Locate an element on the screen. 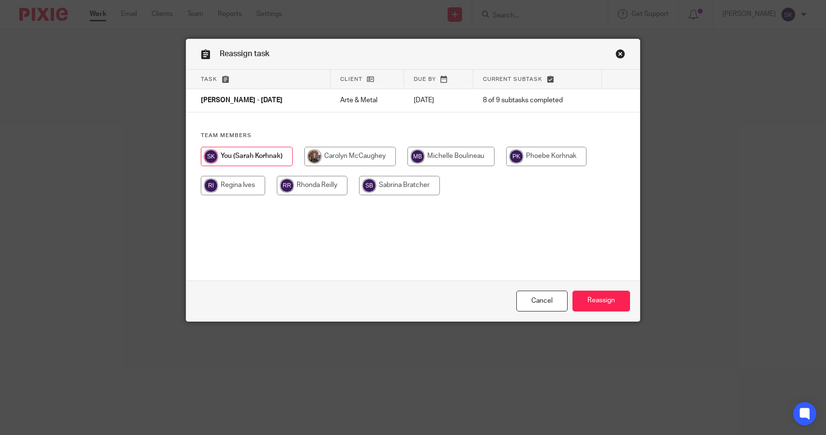  h4: Team members is located at coordinates (413, 135).